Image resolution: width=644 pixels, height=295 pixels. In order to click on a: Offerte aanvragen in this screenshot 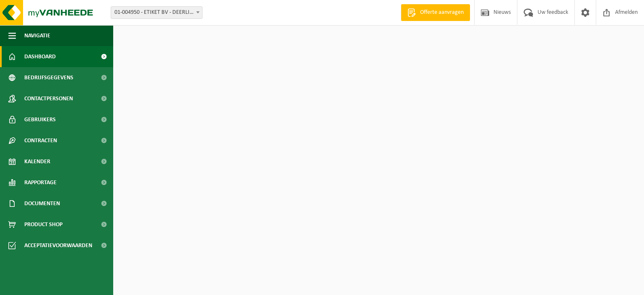, I will do `click(435, 13)`.